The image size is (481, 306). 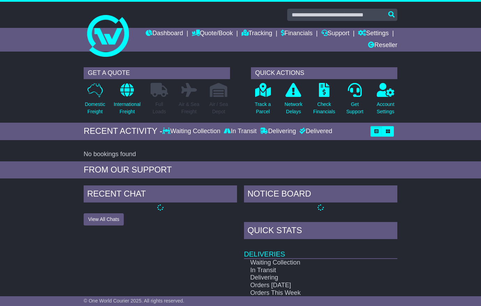 I want to click on button: View All Chats, so click(x=104, y=219).